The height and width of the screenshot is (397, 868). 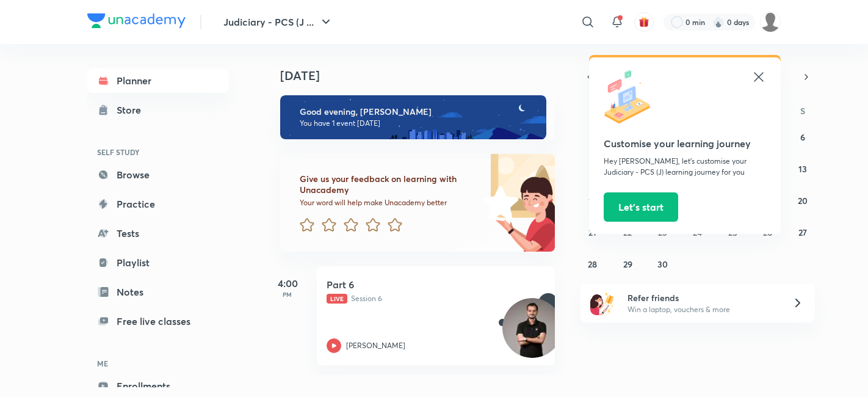 I want to click on abbr: September 20, 2025, so click(x=803, y=200).